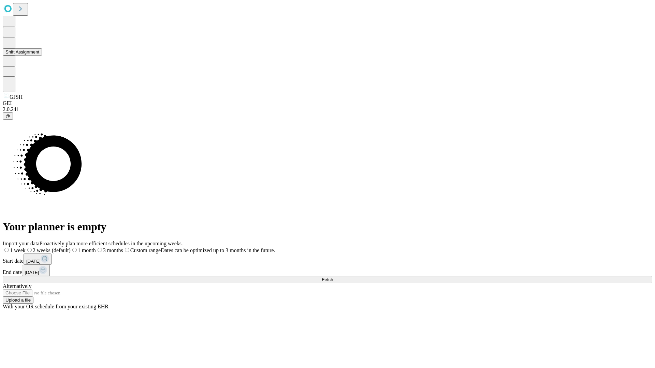 The width and height of the screenshot is (655, 368). What do you see at coordinates (17, 286) in the screenshot?
I see `span: Alternatively` at bounding box center [17, 286].